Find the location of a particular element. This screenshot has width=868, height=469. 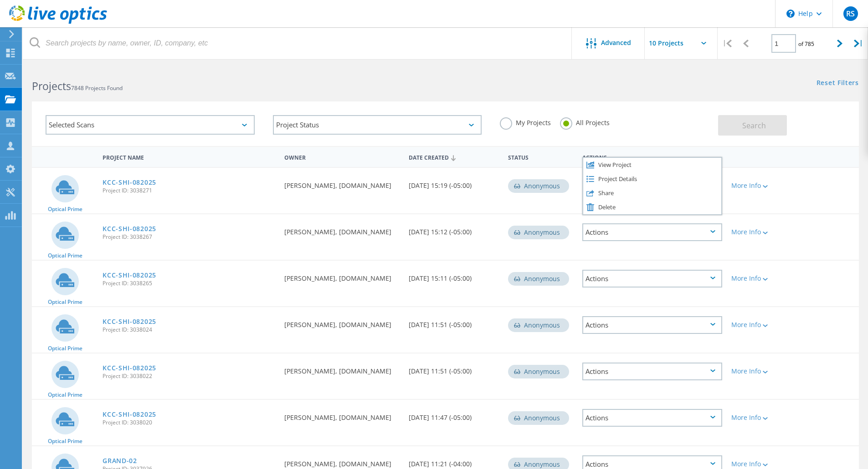

div: View Project is located at coordinates (652, 165).